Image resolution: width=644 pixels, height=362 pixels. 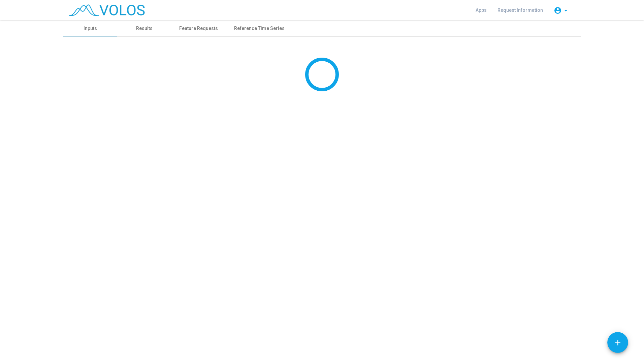 What do you see at coordinates (90, 28) in the screenshot?
I see `div: Inputs` at bounding box center [90, 28].